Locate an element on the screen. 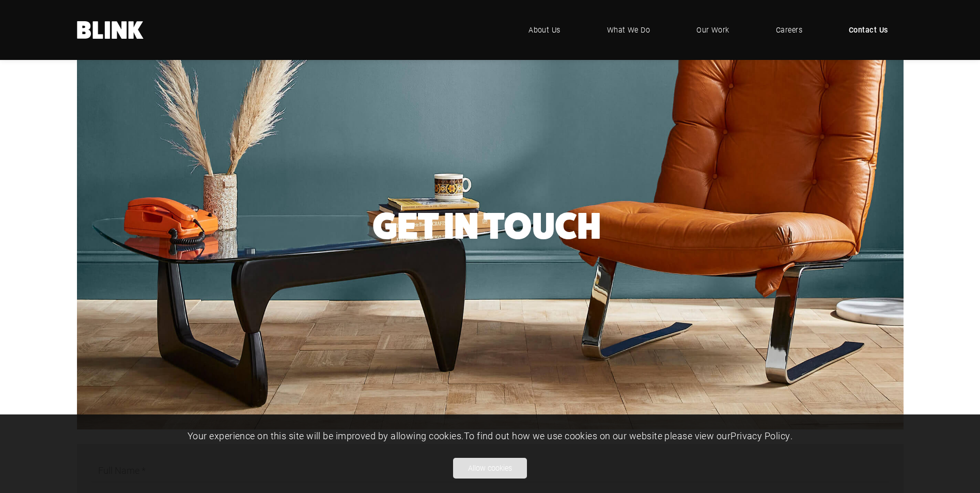 Image resolution: width=980 pixels, height=493 pixels. span: Our Work is located at coordinates (713, 30).